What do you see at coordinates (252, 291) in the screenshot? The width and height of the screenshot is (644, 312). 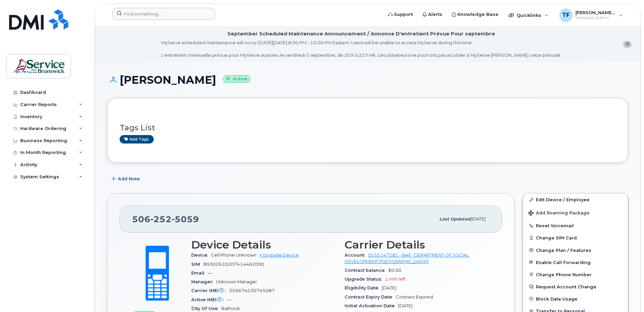 I see `span: 356674230745087` at bounding box center [252, 291].